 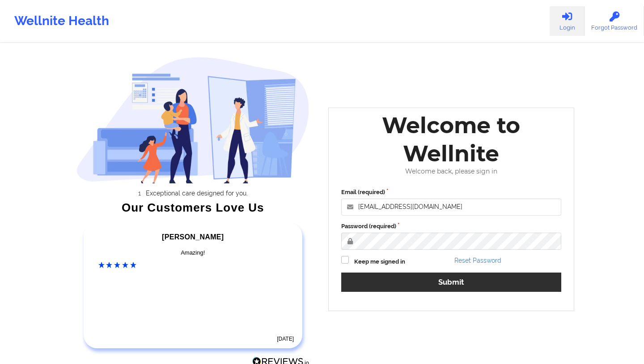 I want to click on a: Login, so click(x=567, y=21).